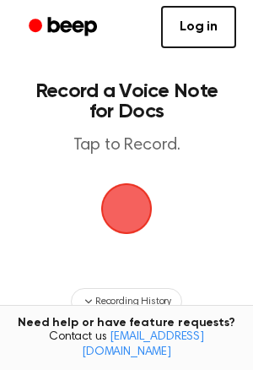  What do you see at coordinates (133, 301) in the screenshot?
I see `span: Recording History` at bounding box center [133, 301].